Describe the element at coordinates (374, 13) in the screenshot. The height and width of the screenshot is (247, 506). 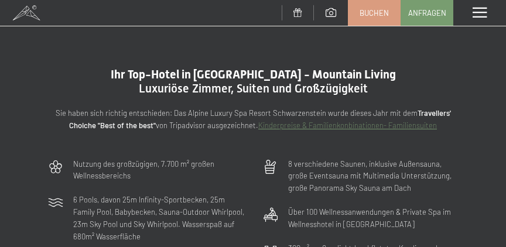
I see `span: Buchen` at that location.